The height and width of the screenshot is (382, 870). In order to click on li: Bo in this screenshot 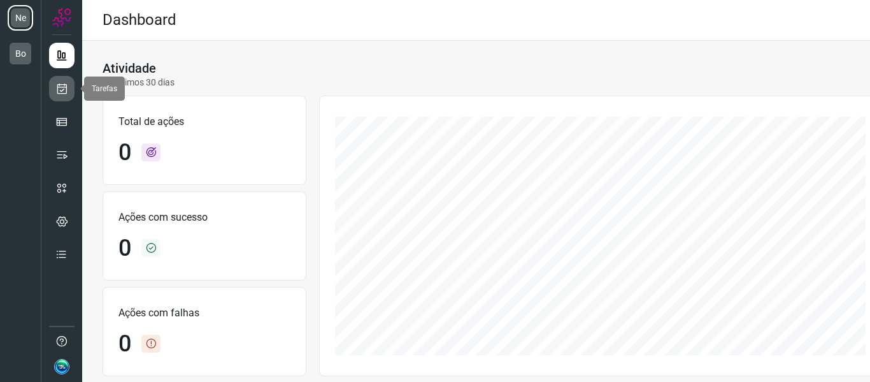, I will do `click(20, 54)`.